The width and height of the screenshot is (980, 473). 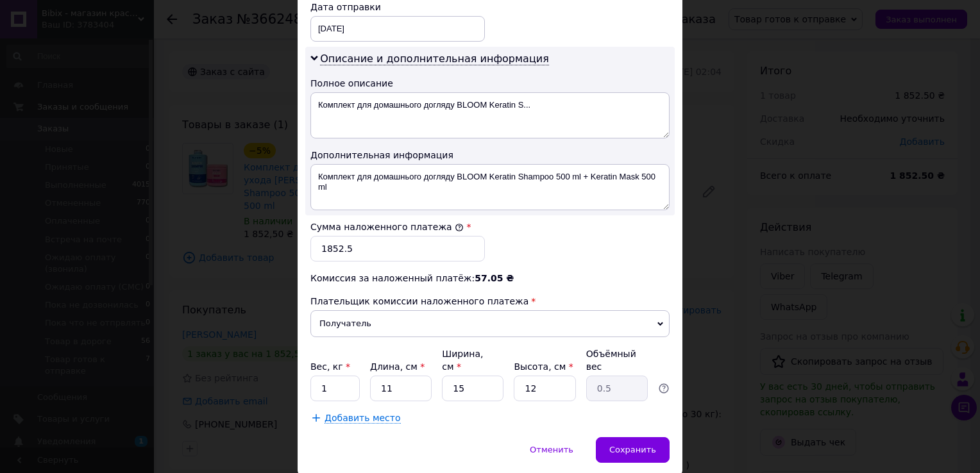 I want to click on span: Добавить место, so click(x=362, y=418).